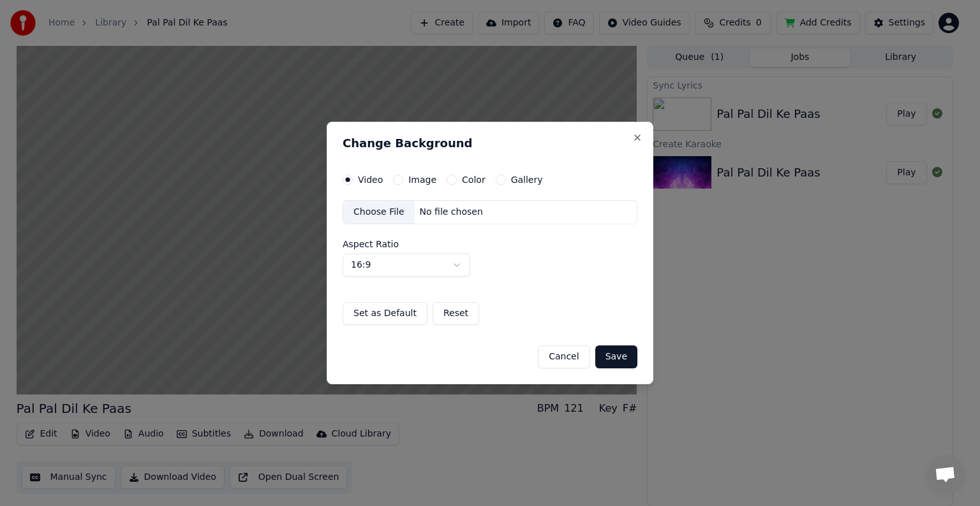 The width and height of the screenshot is (980, 506). What do you see at coordinates (473, 180) in the screenshot?
I see `label: Color` at bounding box center [473, 180].